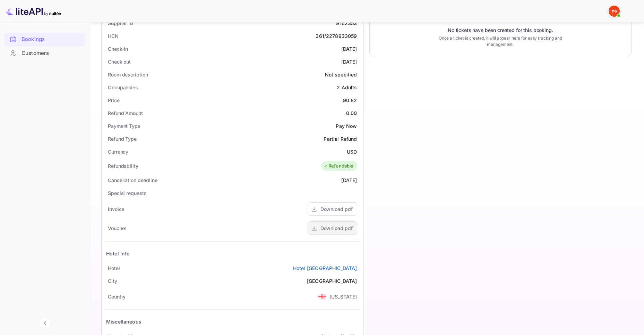 This screenshot has width=644, height=335. I want to click on p: No tickets have been created for this booking., so click(501, 30).